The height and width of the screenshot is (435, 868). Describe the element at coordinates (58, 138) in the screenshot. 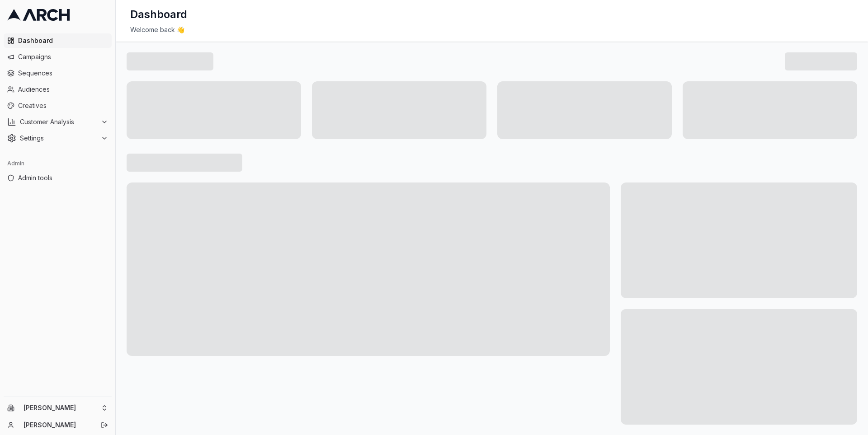

I see `span: Settings` at that location.